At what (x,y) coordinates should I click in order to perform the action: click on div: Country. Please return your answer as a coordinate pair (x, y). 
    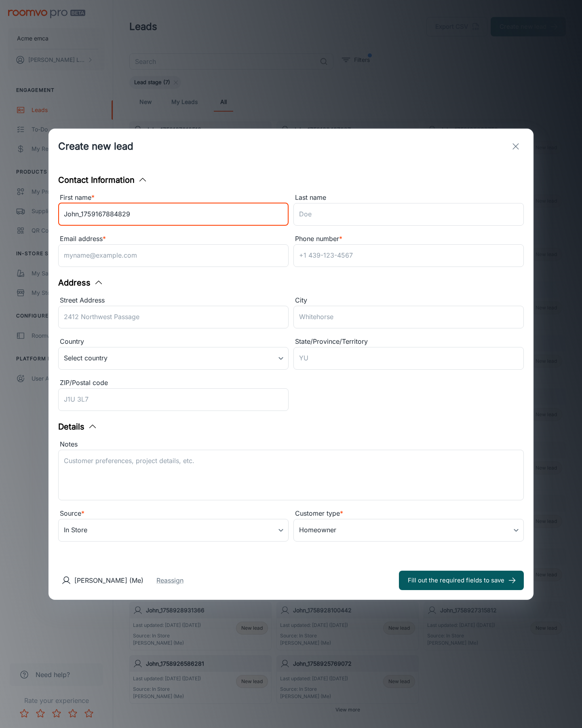
    Looking at the image, I should click on (173, 342).